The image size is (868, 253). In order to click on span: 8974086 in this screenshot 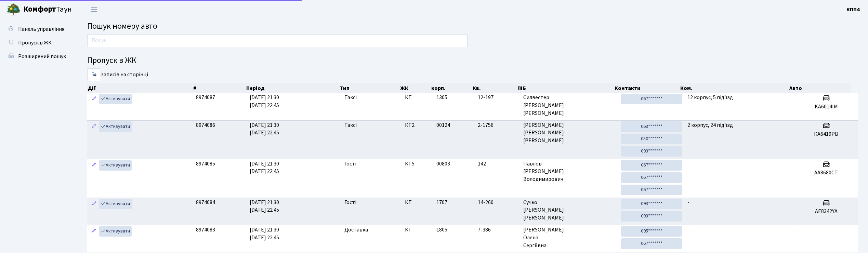, I will do `click(205, 125)`.